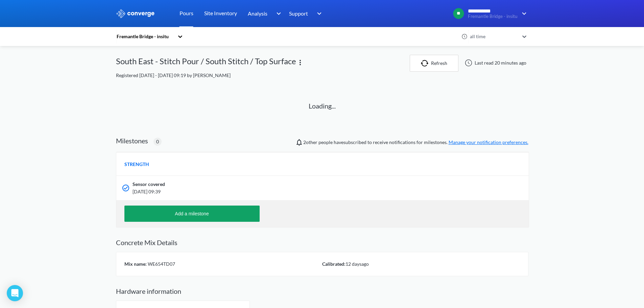 The height and width of the screenshot is (308, 644). I want to click on span: Sensor covered, so click(149, 184).